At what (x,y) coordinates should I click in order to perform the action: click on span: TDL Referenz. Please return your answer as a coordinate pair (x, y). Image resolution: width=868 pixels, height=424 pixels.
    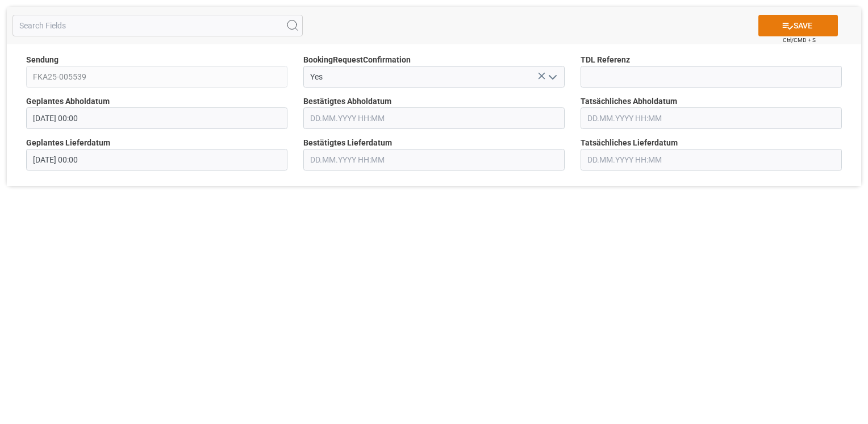
    Looking at the image, I should click on (604, 60).